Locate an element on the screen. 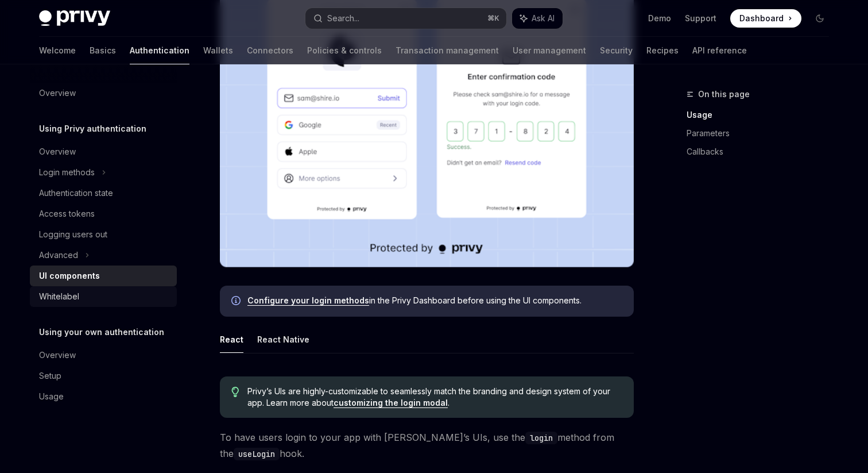  svg: Info is located at coordinates (237, 301).